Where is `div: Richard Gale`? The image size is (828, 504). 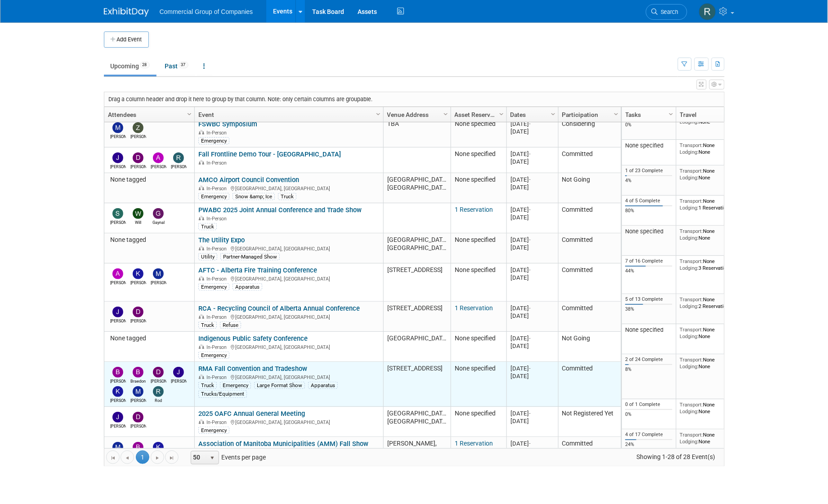 div: Richard Gale is located at coordinates (178, 166).